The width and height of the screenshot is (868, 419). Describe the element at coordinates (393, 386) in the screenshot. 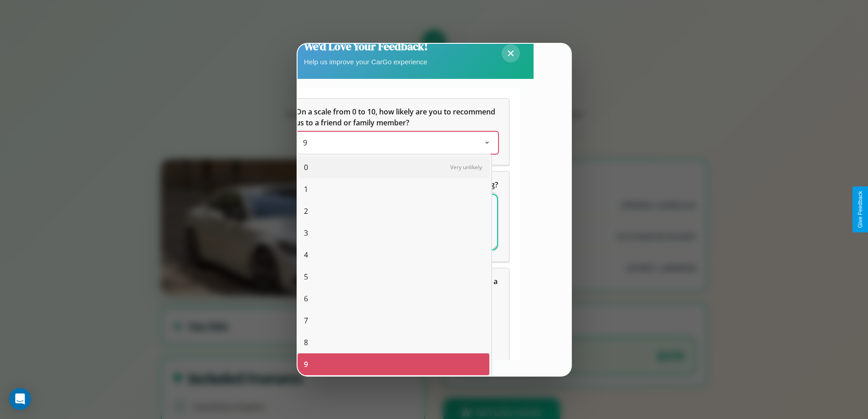

I see `div: 10` at that location.